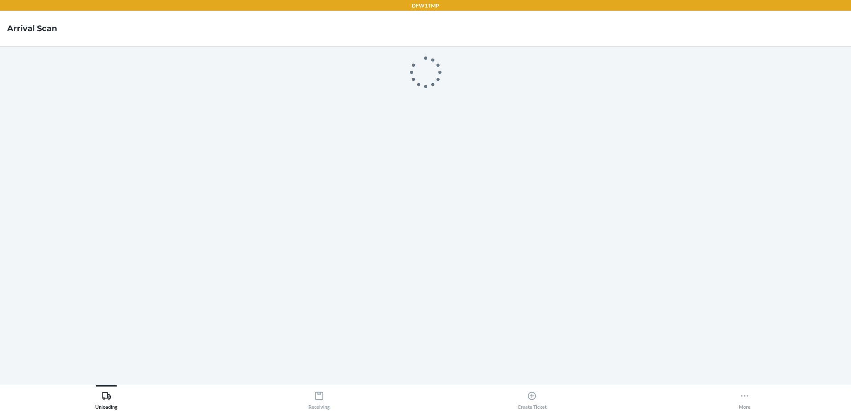 This screenshot has width=851, height=411. Describe the element at coordinates (745, 397) in the screenshot. I see `button: More` at that location.